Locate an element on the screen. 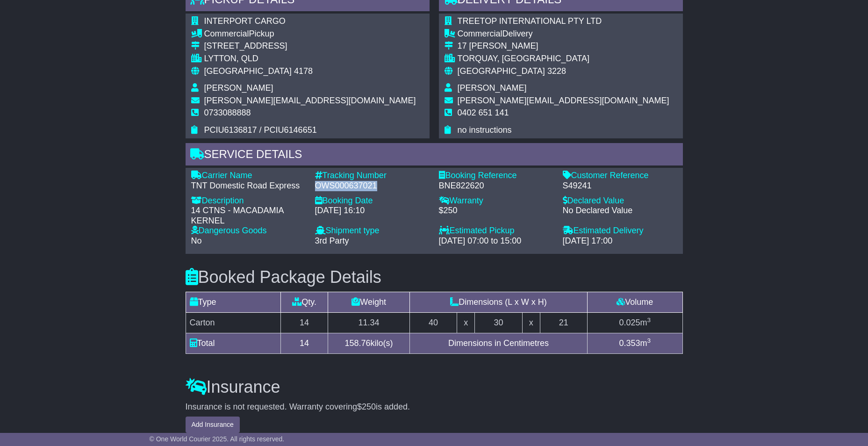  div: Pickup is located at coordinates (310, 34).